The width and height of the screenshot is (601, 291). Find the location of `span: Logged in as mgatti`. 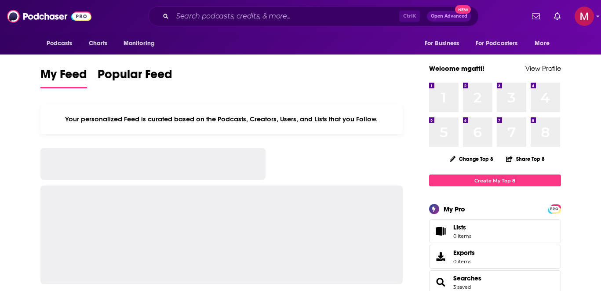

span: Logged in as mgatti is located at coordinates (584, 16).